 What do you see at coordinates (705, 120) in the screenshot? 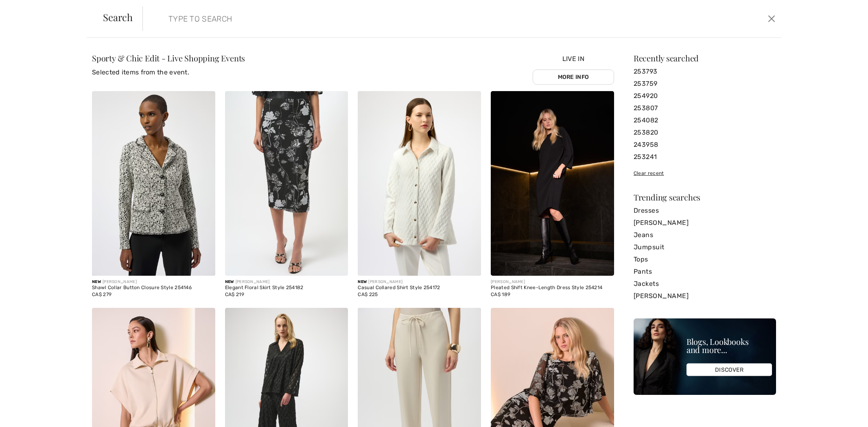
I see `a: 254082` at bounding box center [705, 120].